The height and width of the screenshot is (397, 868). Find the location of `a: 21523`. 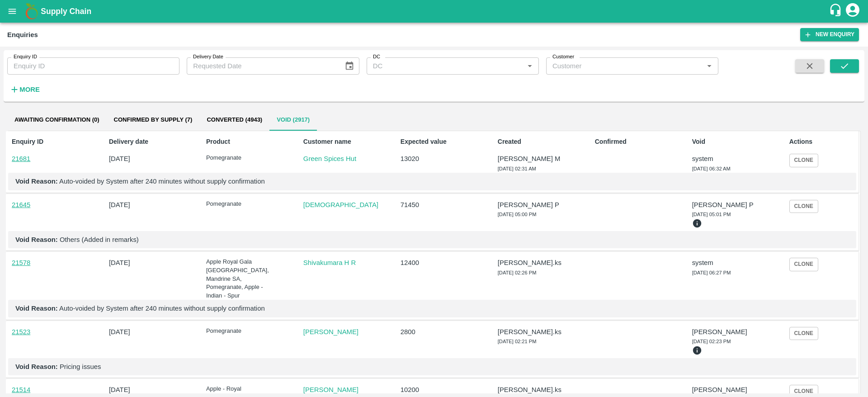

a: 21523 is located at coordinates (21, 332).